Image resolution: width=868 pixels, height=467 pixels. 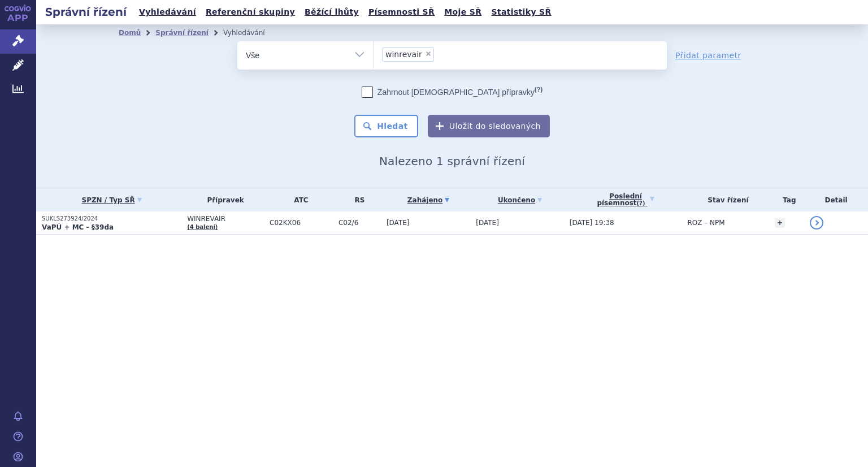 What do you see at coordinates (428, 200) in the screenshot?
I see `a: Zahájeno` at bounding box center [428, 200].